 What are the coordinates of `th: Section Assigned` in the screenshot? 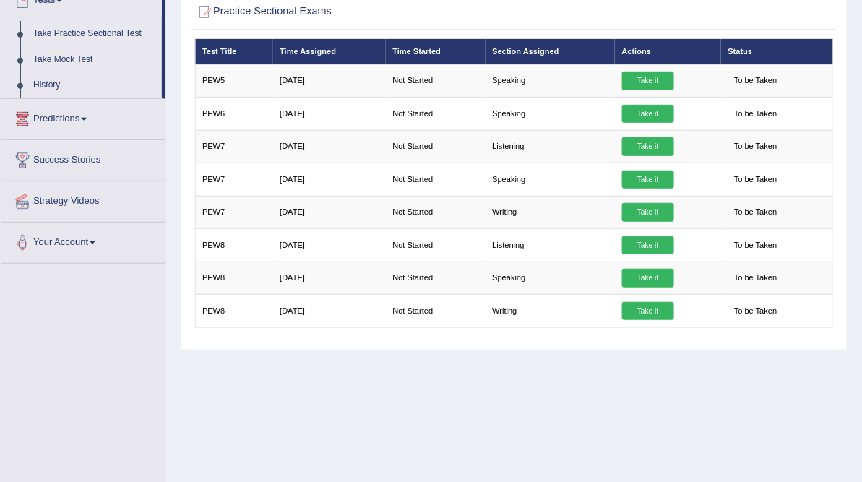 It's located at (550, 51).